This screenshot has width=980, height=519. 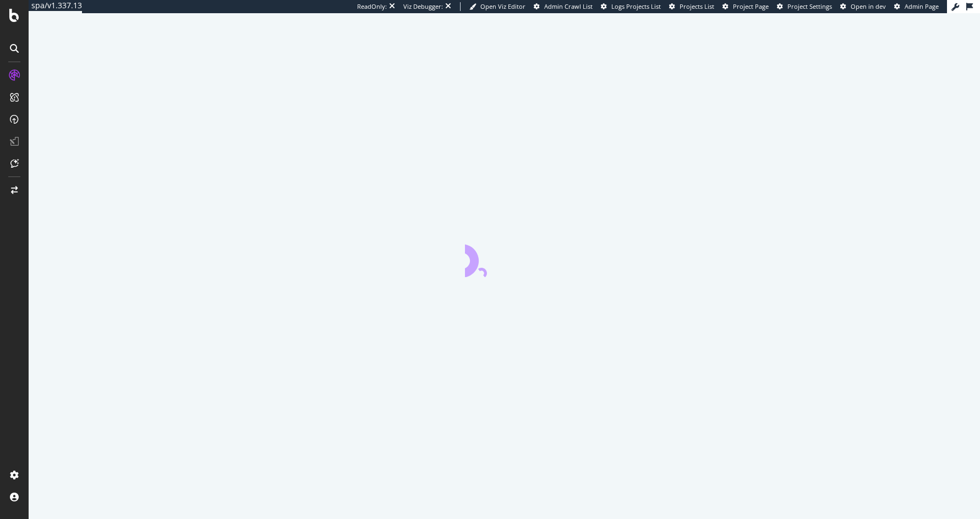 What do you see at coordinates (862, 6) in the screenshot?
I see `a: Open in dev` at bounding box center [862, 6].